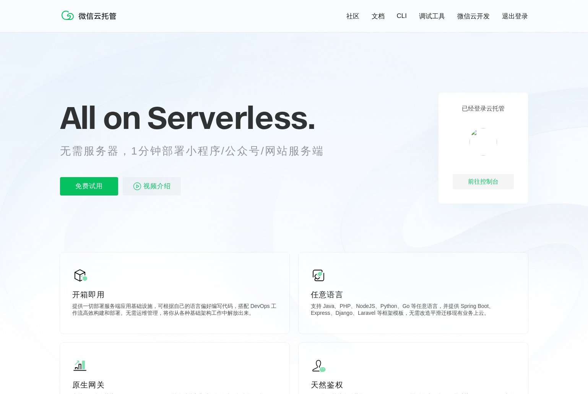 The height and width of the screenshot is (394, 588). What do you see at coordinates (473, 16) in the screenshot?
I see `a: 微信云开发` at bounding box center [473, 16].